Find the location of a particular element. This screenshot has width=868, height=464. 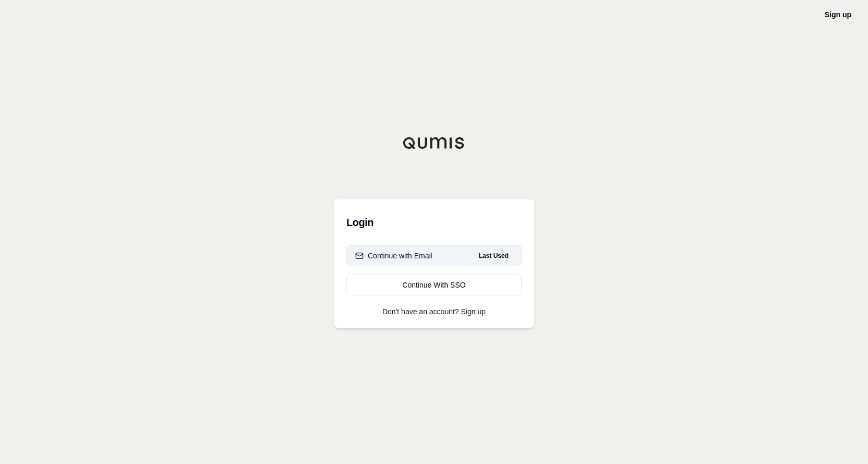

a: Continue With SSO is located at coordinates (434, 285).